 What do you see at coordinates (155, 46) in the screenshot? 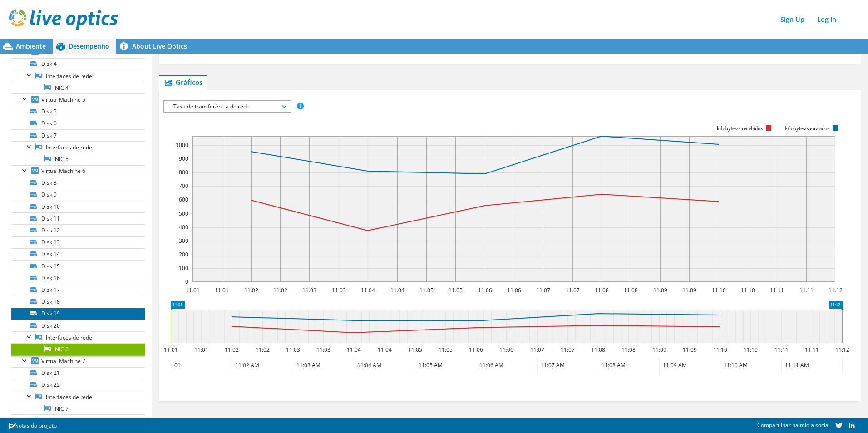
I see `a: About Live Optics` at bounding box center [155, 46].